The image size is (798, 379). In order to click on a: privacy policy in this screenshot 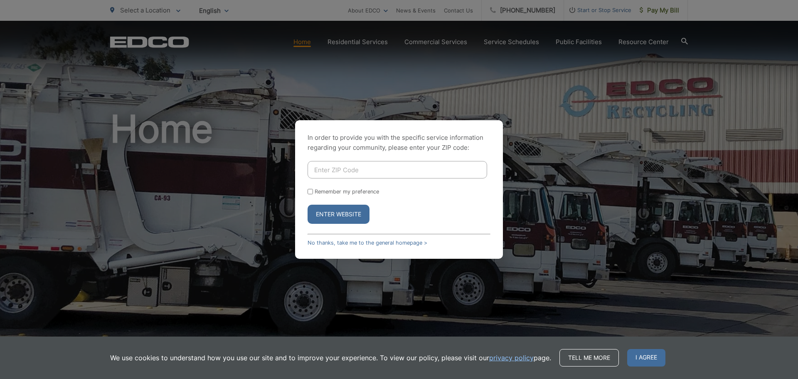, I will do `click(511, 358)`.